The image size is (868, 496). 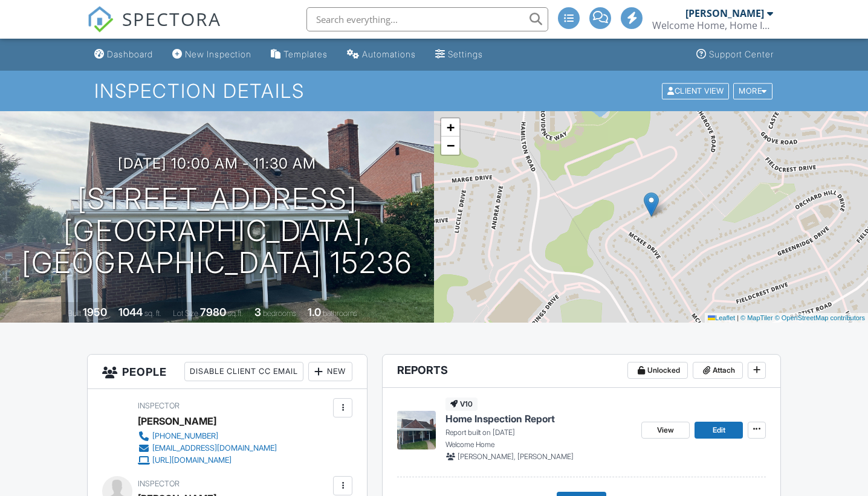 What do you see at coordinates (450, 145) in the screenshot?
I see `a: Zoom out` at bounding box center [450, 145].